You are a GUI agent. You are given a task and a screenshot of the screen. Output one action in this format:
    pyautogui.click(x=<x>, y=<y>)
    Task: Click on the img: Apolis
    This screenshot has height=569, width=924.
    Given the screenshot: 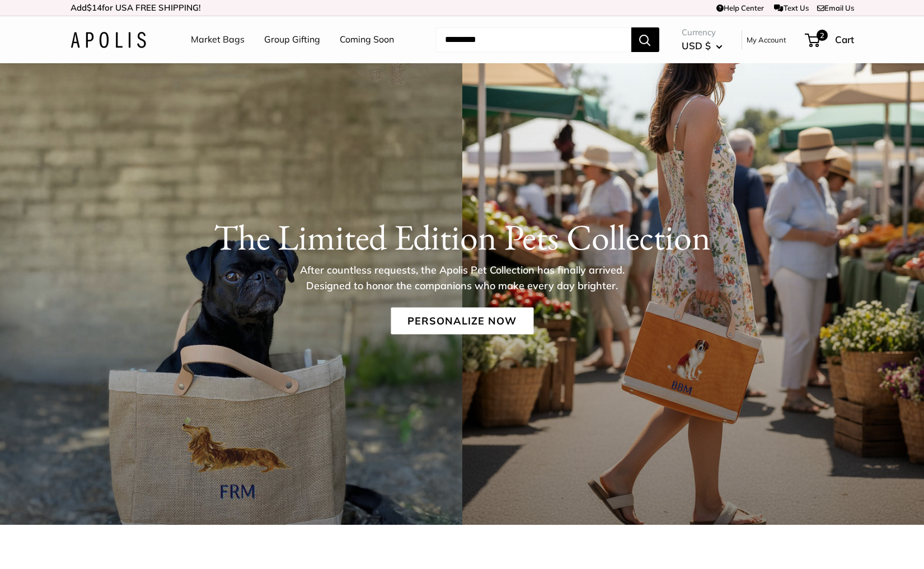 What is the action you would take?
    pyautogui.click(x=108, y=40)
    